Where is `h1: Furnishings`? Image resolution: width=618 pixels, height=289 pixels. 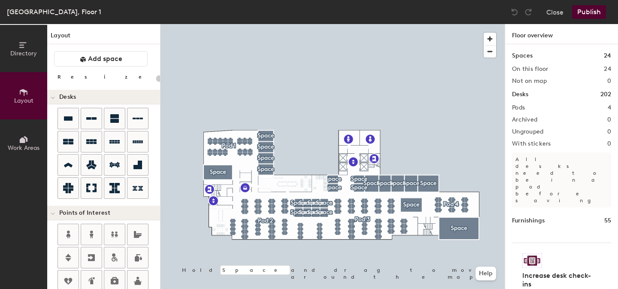
h1: Furnishings is located at coordinates (528, 220).